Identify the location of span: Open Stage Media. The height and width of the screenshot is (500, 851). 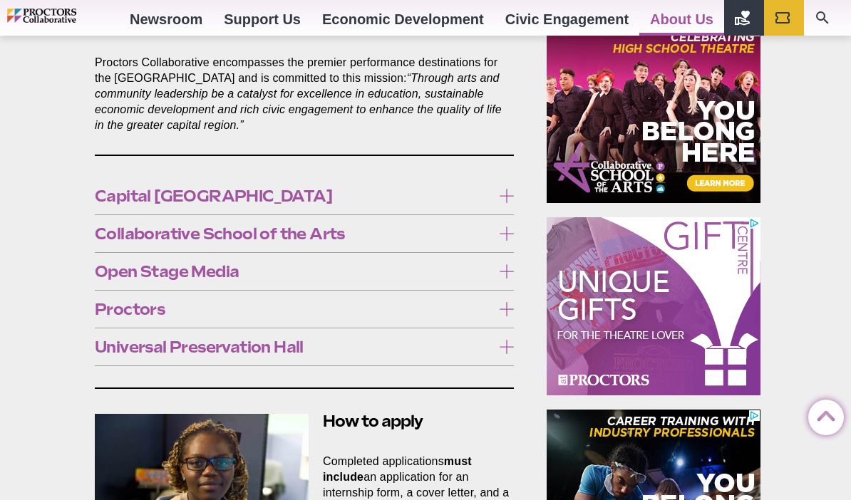
(293, 271).